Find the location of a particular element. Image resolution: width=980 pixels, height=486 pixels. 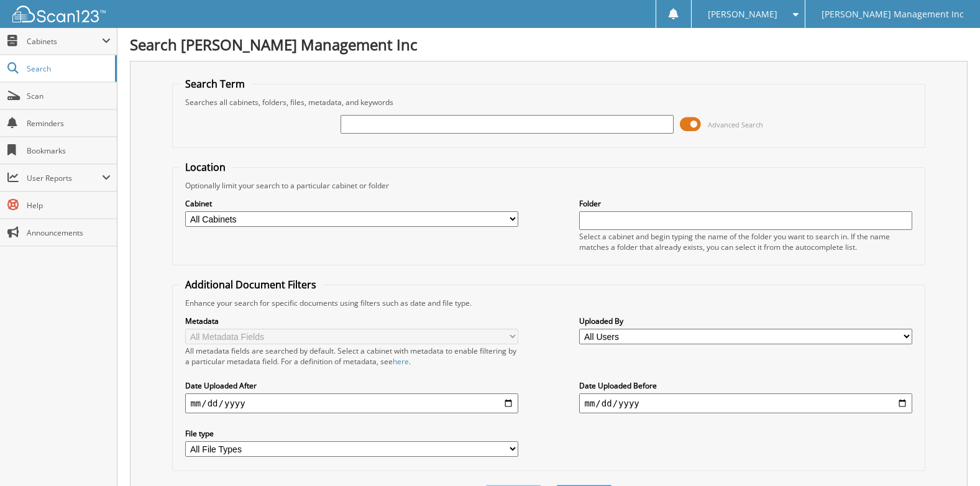

div: Select a cabinet and begin typing the name of the folder you want to search in. If the name match... is located at coordinates (745, 242).